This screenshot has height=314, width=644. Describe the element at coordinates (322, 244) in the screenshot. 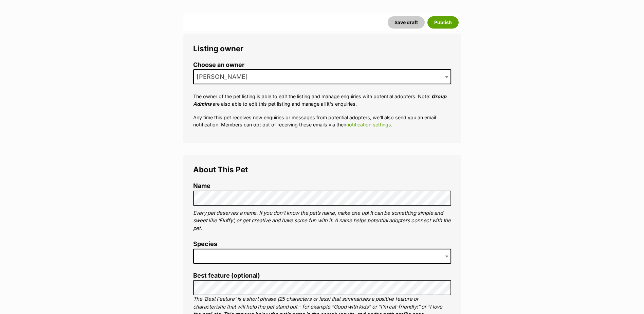

I see `label: Species` at that location.